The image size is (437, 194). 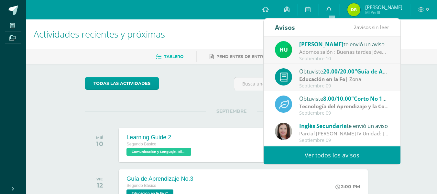 I want to click on div: Septiembre 10, so click(x=344, y=59).